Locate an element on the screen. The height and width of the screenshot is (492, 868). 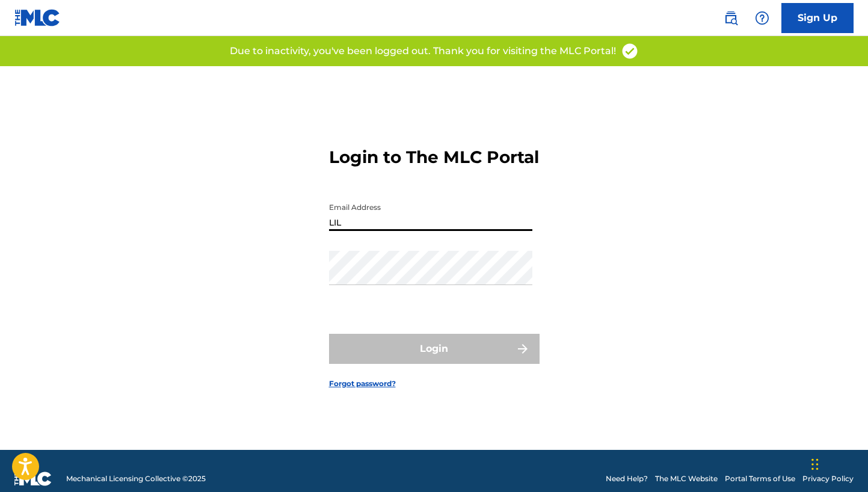
a: Portal Terms of Use is located at coordinates (760, 479).